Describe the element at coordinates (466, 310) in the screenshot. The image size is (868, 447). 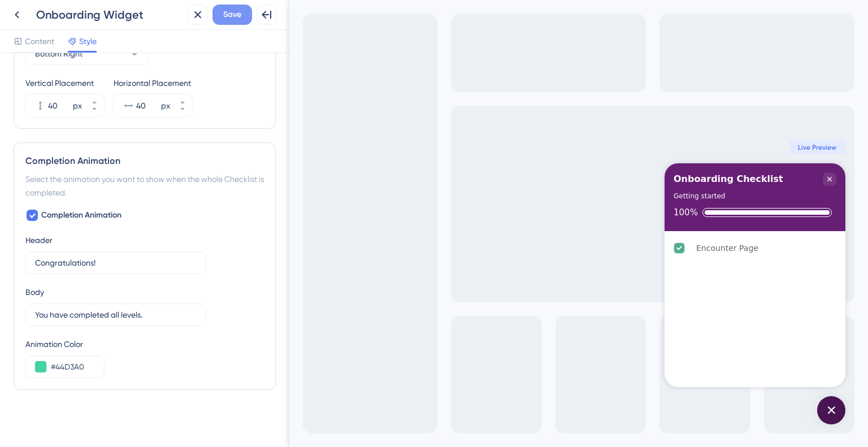
I see `div: Checklist items` at that location.